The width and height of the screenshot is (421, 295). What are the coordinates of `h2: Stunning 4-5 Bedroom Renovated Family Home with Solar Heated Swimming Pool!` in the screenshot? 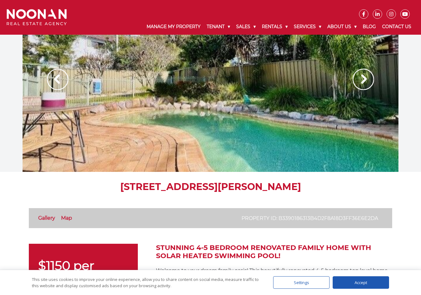 It's located at (274, 252).